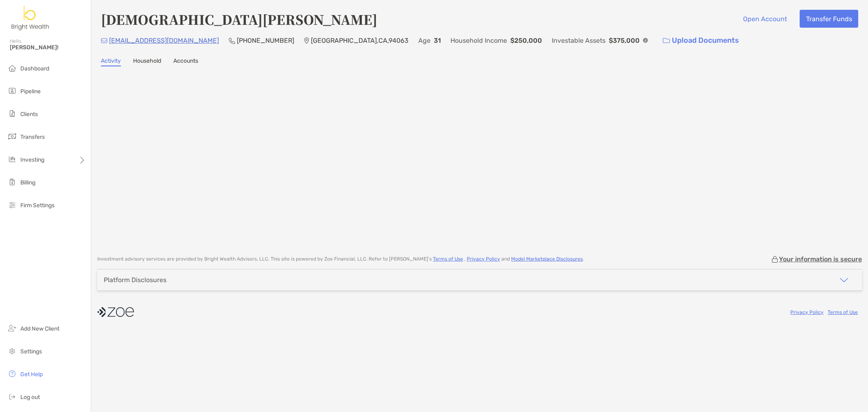 The image size is (868, 412). Describe the element at coordinates (12, 159) in the screenshot. I see `img: investing icon` at that location.